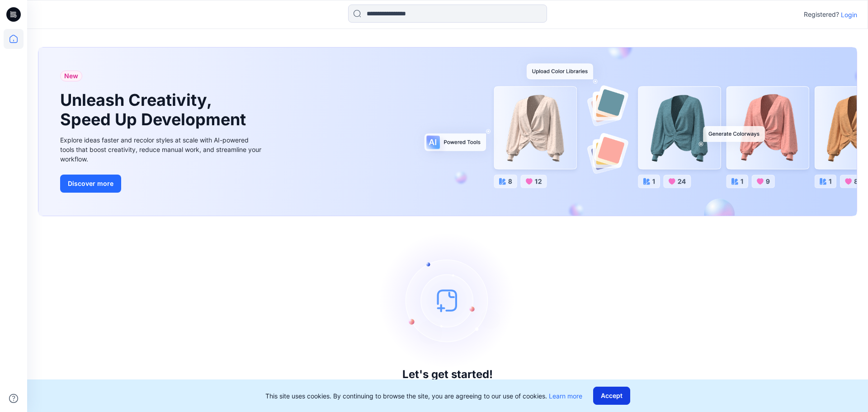 Image resolution: width=868 pixels, height=412 pixels. What do you see at coordinates (850, 15) in the screenshot?
I see `p: Login` at bounding box center [850, 15].